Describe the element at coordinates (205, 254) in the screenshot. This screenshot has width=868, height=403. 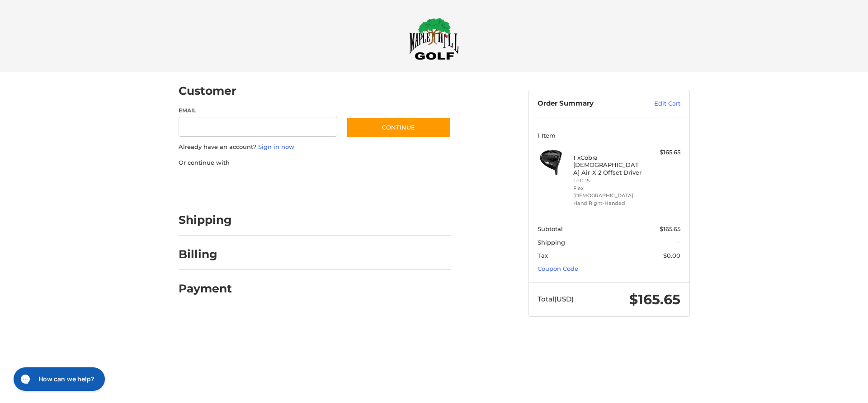
I see `h2: Billing` at that location.